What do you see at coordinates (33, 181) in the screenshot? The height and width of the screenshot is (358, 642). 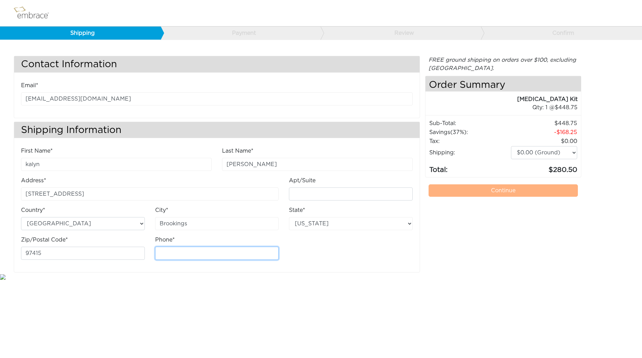 I see `label: Address*` at bounding box center [33, 181].